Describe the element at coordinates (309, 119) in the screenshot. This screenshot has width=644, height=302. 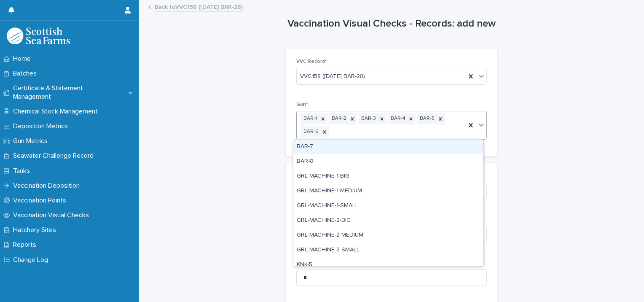
I see `div: BAR-1` at that location.